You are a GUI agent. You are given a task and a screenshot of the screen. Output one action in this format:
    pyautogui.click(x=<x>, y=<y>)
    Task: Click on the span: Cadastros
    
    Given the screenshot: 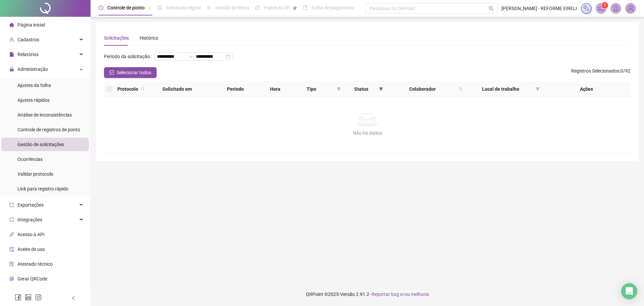 What is the action you would take?
    pyautogui.click(x=28, y=39)
    